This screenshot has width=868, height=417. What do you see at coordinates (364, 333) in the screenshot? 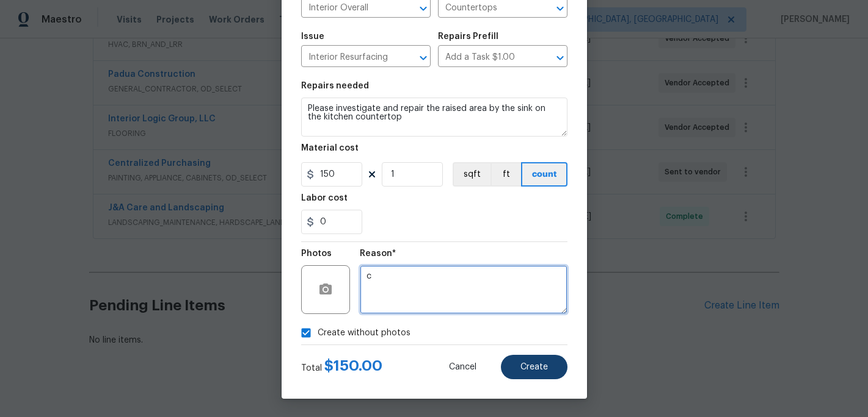
I see `span: Create without photos` at bounding box center [364, 333].